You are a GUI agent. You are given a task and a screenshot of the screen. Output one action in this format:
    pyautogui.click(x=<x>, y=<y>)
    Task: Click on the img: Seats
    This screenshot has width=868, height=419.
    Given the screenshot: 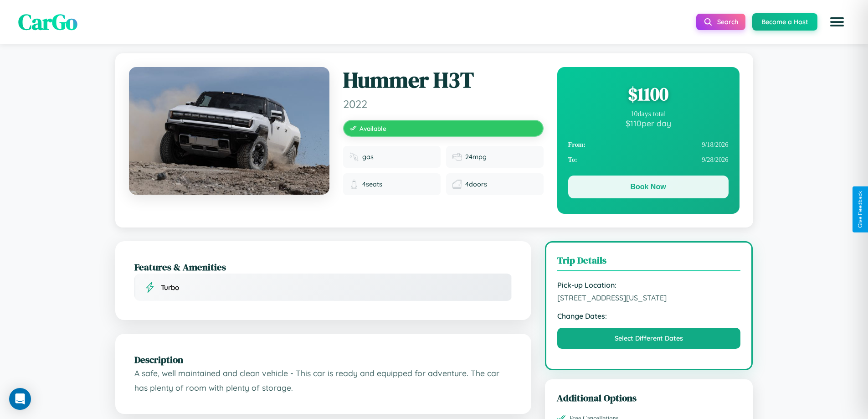 What is the action you would take?
    pyautogui.click(x=354, y=184)
    